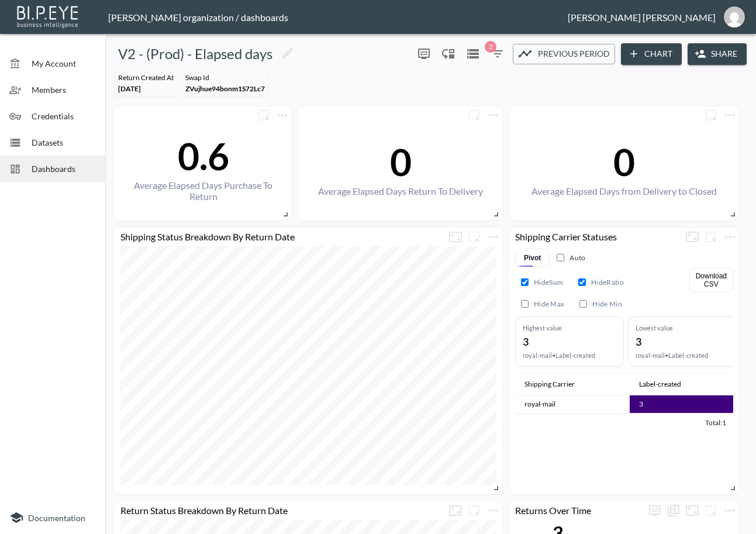  Describe the element at coordinates (560, 258) in the screenshot. I see `input: Auto` at that location.